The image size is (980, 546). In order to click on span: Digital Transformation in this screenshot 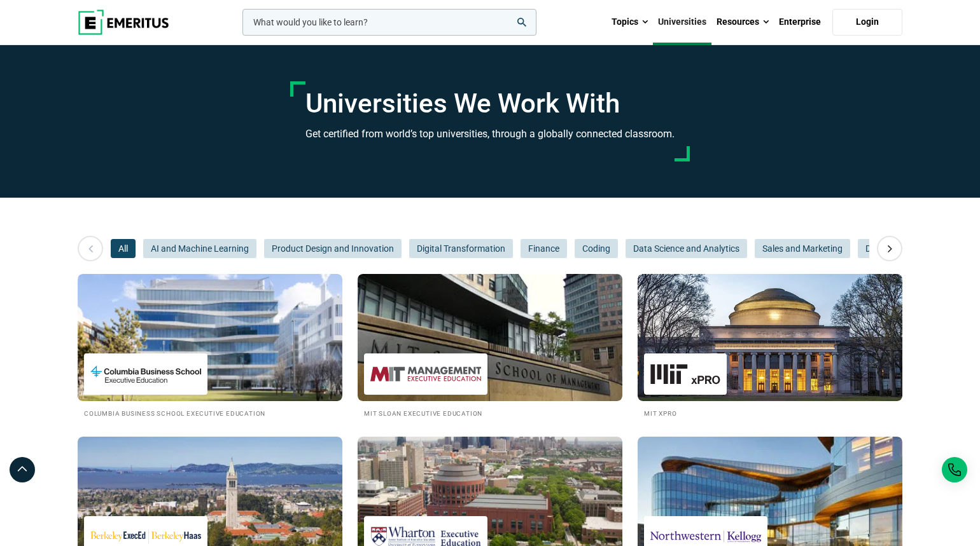, I will do `click(461, 249)`.